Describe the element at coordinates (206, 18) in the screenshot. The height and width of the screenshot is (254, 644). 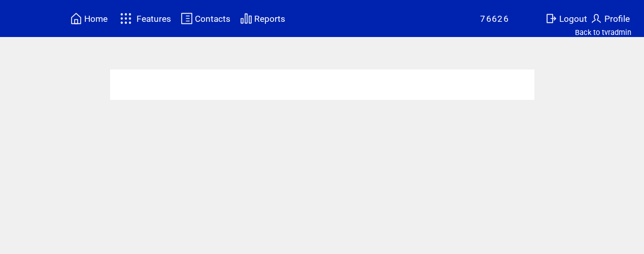
I see `a: Contacts` at that location.